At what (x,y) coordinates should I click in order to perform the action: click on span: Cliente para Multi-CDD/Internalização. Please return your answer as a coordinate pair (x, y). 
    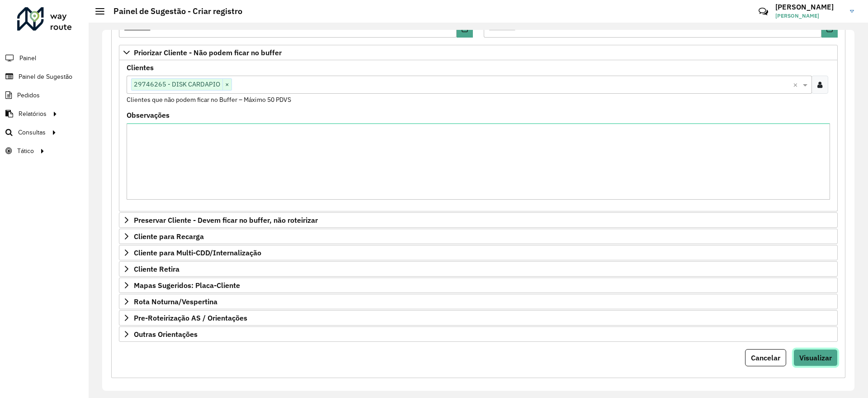
    Looking at the image, I should click on (198, 252).